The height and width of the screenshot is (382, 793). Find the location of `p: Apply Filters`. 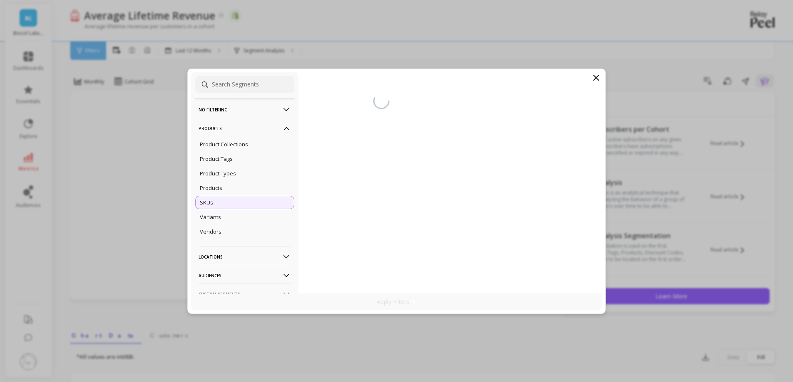

p: Apply Filters is located at coordinates (396, 302).